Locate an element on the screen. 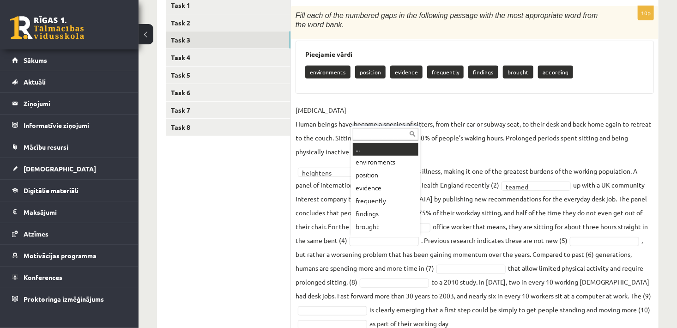 The height and width of the screenshot is (328, 677). div: environments is located at coordinates (385, 162).